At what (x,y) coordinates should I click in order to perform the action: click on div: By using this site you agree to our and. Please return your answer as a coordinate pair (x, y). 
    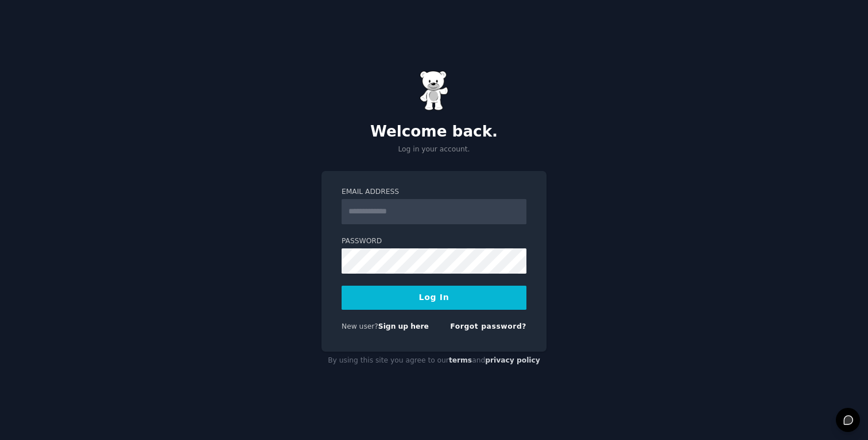
    Looking at the image, I should click on (434, 361).